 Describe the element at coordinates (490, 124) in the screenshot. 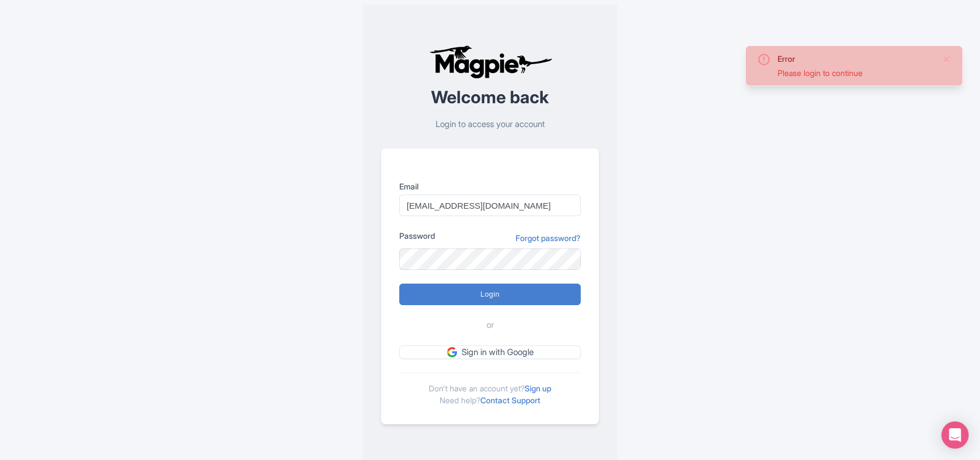

I see `p: Login to access your account` at that location.